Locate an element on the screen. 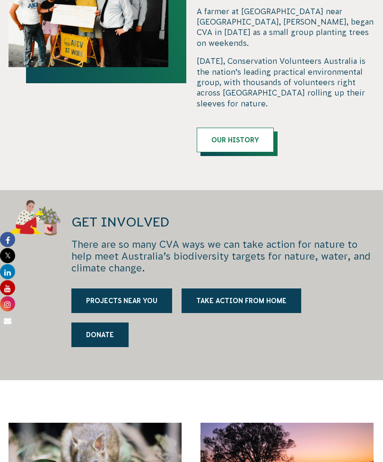  h2: GET INVOLVED is located at coordinates (223, 222).